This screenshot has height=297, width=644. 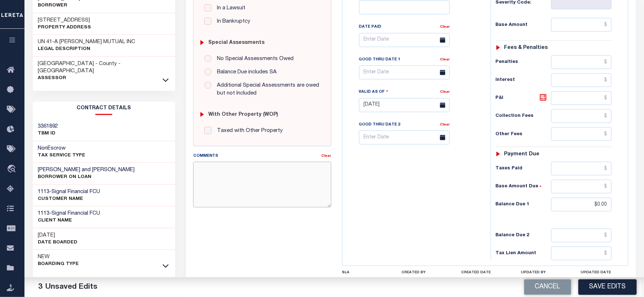 I want to click on span: Unsaved Edits, so click(x=71, y=287).